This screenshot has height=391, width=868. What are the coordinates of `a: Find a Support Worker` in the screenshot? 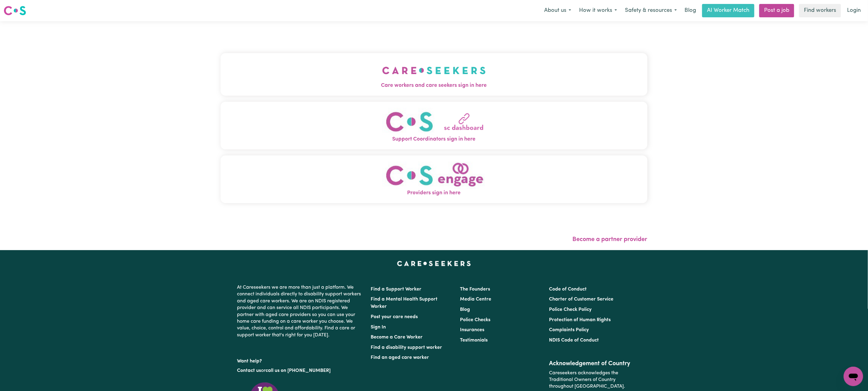 It's located at (396, 289).